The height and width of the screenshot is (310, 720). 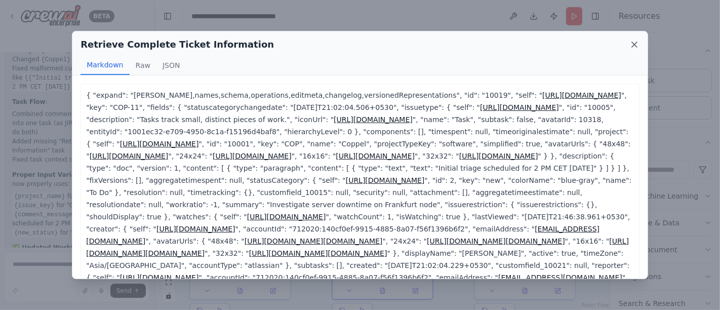 I want to click on button: Raw, so click(x=143, y=65).